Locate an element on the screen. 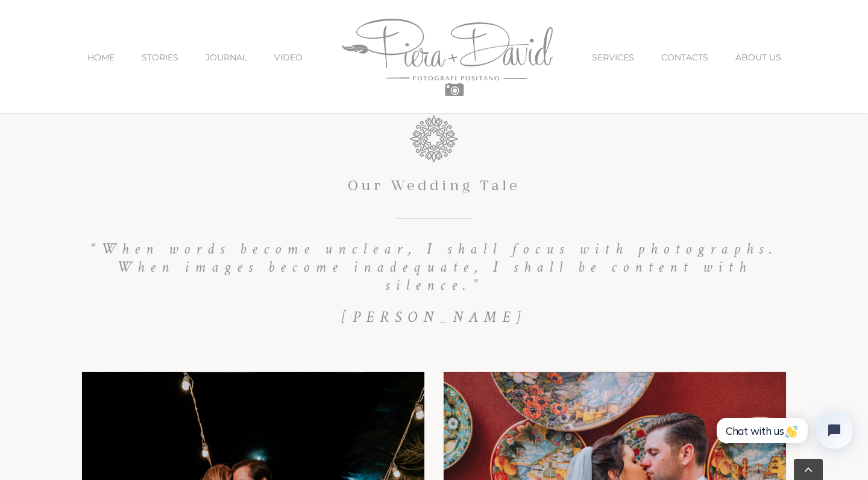  span: SERVICES is located at coordinates (613, 58).